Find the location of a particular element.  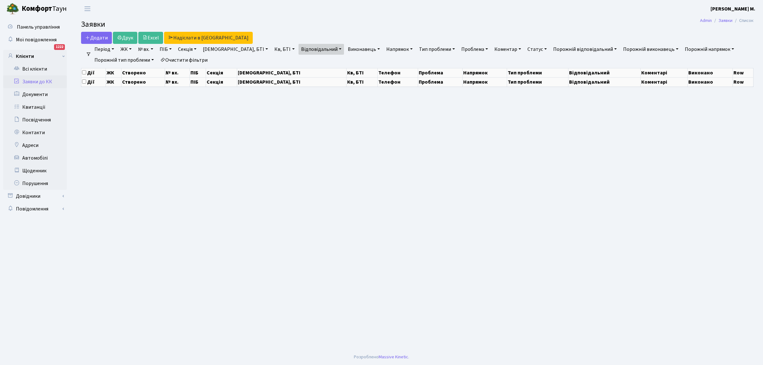

a: Excel is located at coordinates (151, 38).